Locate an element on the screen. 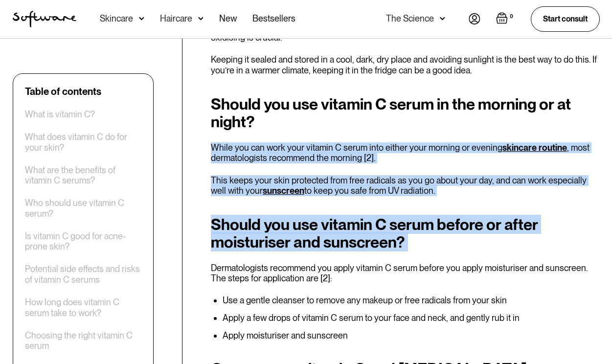 This screenshot has height=364, width=612. div: 0 is located at coordinates (511, 17).